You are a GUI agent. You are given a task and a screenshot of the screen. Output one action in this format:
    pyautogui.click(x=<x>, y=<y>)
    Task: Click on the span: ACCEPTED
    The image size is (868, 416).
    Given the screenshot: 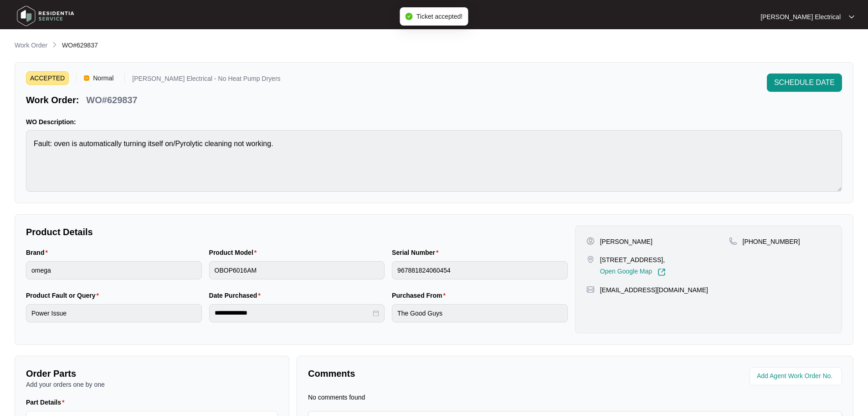 What is the action you would take?
    pyautogui.click(x=47, y=78)
    